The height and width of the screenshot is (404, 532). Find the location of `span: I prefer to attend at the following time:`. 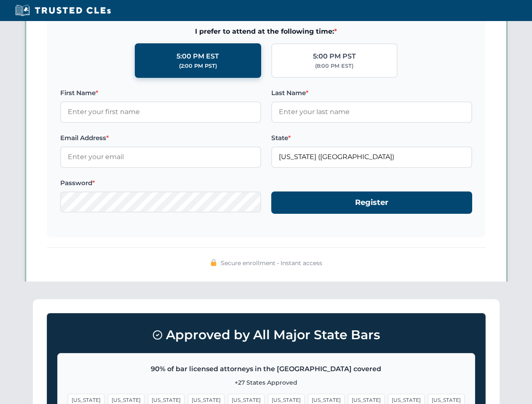

span: I prefer to attend at the following time: is located at coordinates (266, 31).